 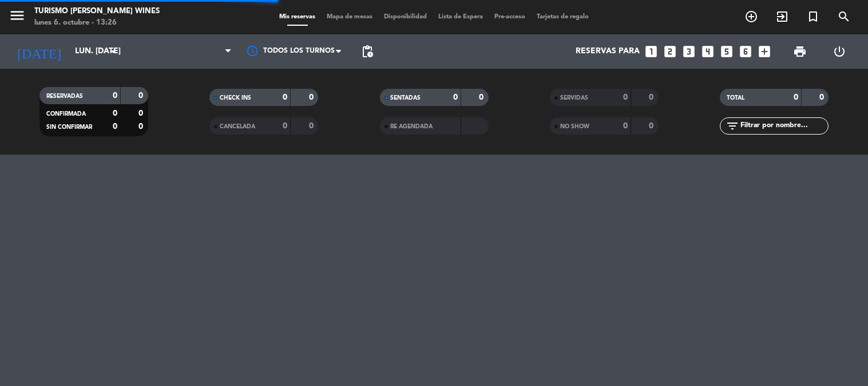 What do you see at coordinates (114, 52) in the screenshot?
I see `i: arrow_drop_down` at bounding box center [114, 52].